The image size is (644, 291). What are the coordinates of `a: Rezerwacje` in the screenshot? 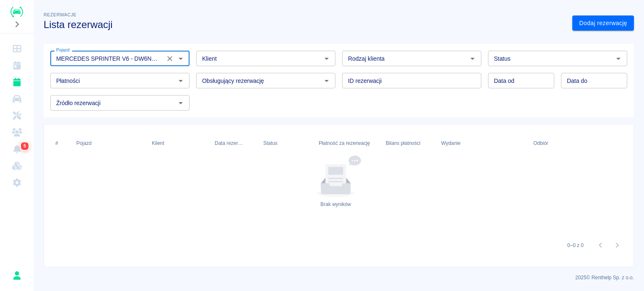 It's located at (17, 82).